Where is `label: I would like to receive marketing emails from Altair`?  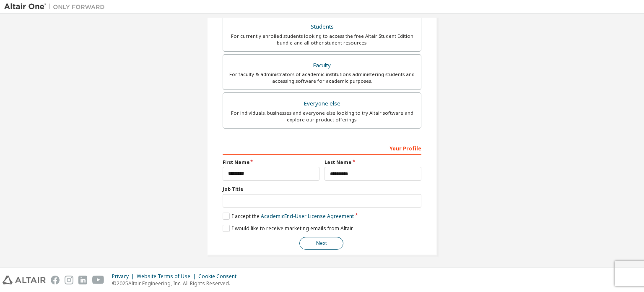
label: I would like to receive marketing emails from Altair is located at coordinates (287, 228).